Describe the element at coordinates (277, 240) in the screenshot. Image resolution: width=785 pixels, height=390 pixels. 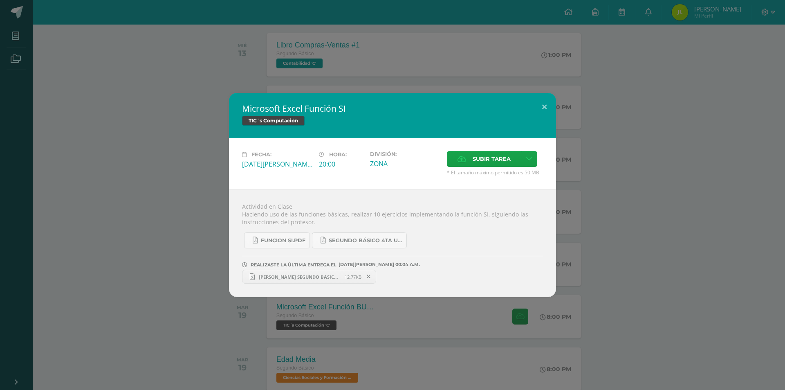
I see `a: FUNCION SI.pdf` at that location.